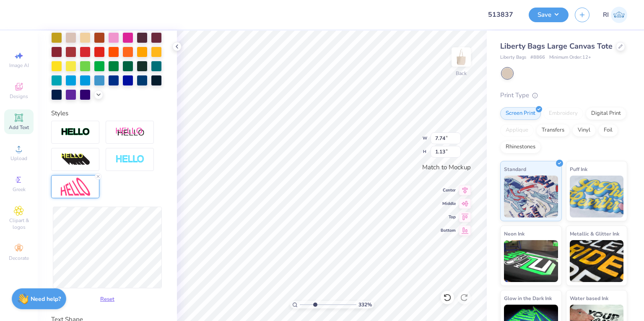  Describe the element at coordinates (46, 299) in the screenshot. I see `strong: Need help?` at that location.